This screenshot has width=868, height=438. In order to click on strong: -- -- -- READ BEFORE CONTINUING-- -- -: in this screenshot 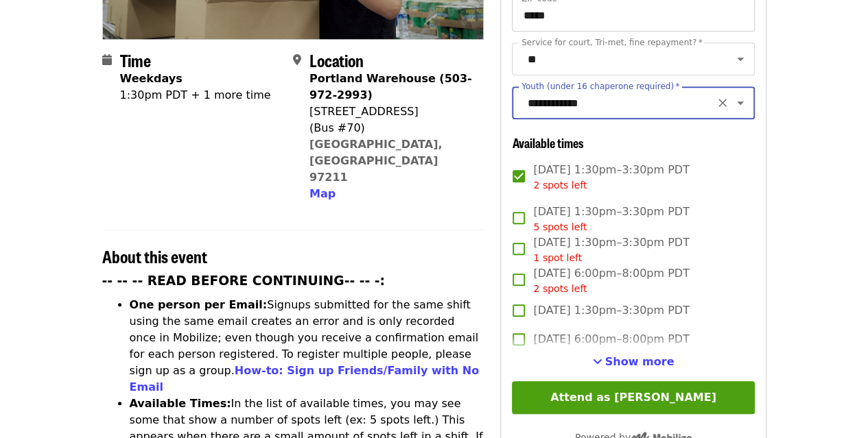, I will do `click(244, 281)`.